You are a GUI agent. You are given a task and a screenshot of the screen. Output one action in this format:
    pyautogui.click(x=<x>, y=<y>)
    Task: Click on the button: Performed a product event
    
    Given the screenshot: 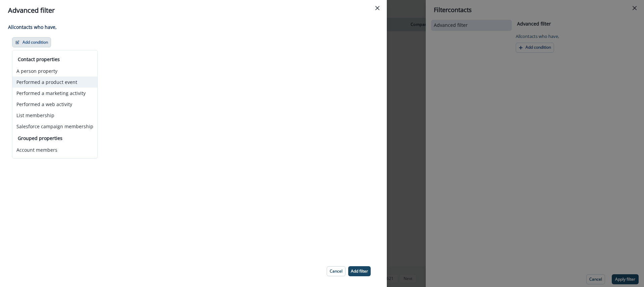 What is the action you would take?
    pyautogui.click(x=55, y=82)
    